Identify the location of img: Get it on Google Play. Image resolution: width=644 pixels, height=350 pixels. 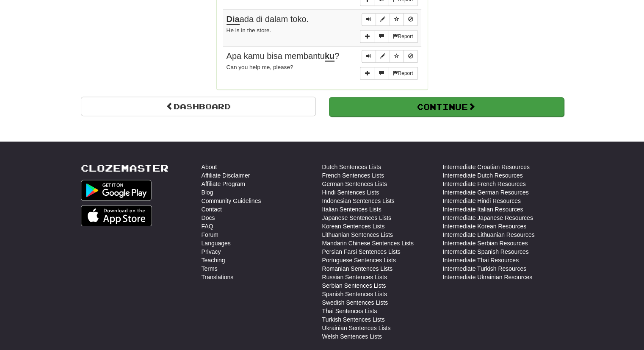
(116, 190).